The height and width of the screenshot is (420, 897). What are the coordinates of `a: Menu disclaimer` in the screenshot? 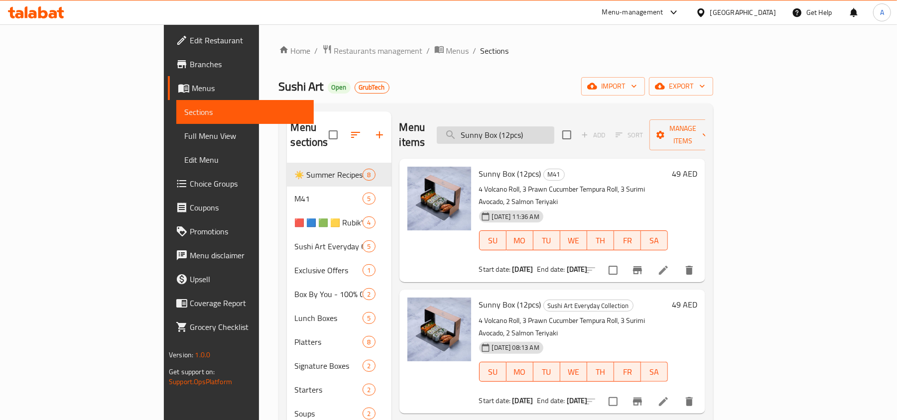 It's located at (240, 255).